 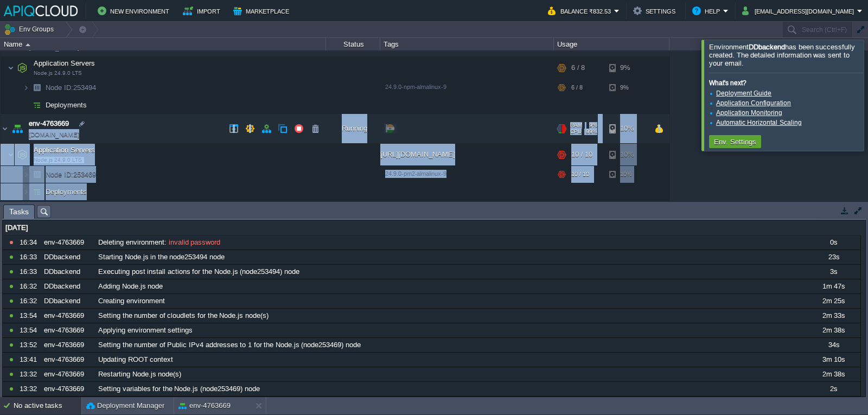 What do you see at coordinates (161, 257) in the screenshot?
I see `span: Starting Node.js in the node253494 node` at bounding box center [161, 257].